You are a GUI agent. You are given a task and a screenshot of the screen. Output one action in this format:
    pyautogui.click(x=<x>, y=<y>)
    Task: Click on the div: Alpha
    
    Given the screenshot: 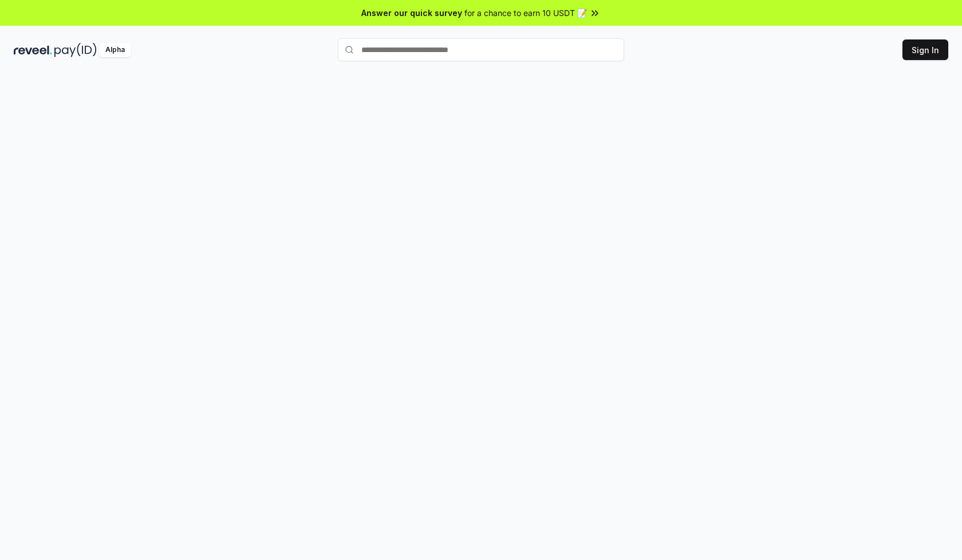 What is the action you would take?
    pyautogui.click(x=115, y=50)
    